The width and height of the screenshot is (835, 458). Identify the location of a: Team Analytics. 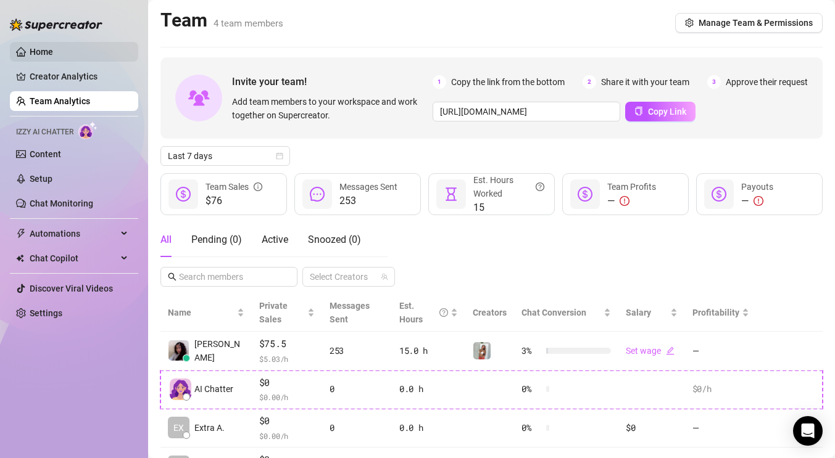
(60, 101).